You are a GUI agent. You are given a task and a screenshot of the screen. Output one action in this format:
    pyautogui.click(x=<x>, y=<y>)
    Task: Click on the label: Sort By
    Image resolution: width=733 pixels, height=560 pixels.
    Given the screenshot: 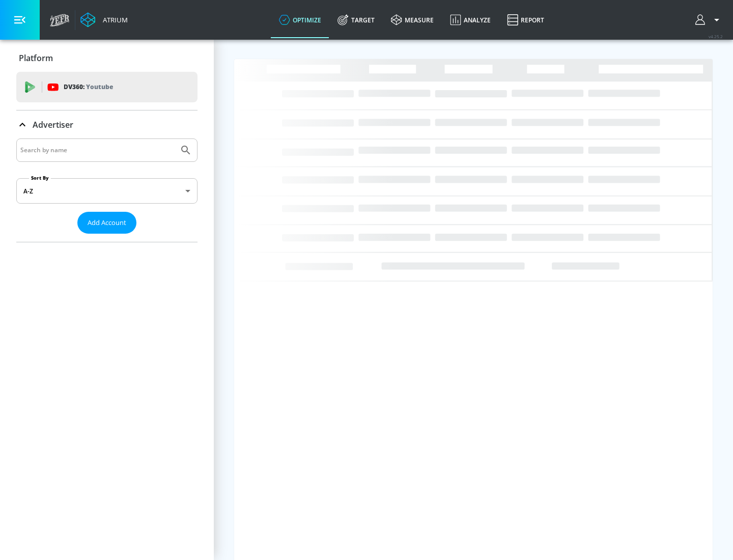 What is the action you would take?
    pyautogui.click(x=39, y=178)
    